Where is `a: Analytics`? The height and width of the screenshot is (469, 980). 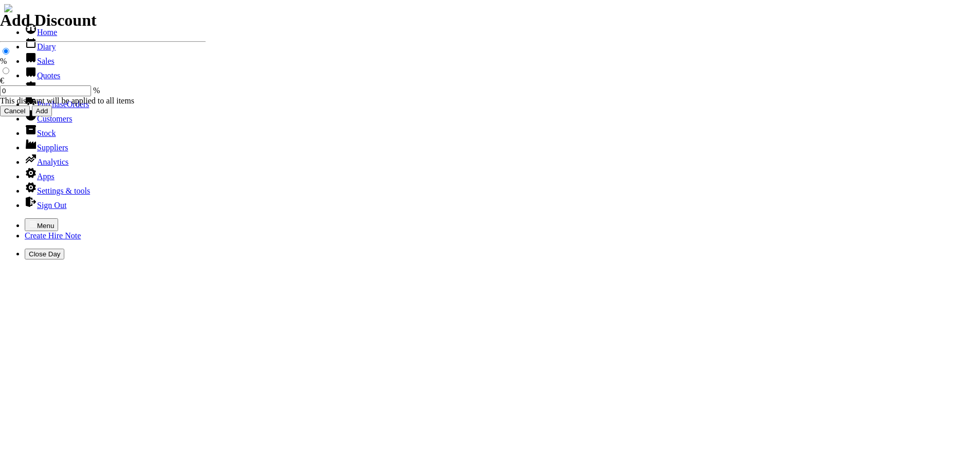 a: Analytics is located at coordinates (46, 162).